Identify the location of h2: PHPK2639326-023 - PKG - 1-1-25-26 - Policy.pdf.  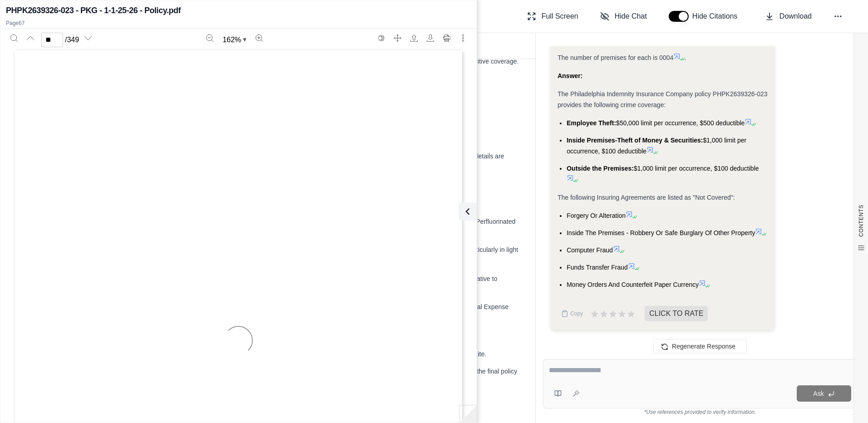
(93, 10).